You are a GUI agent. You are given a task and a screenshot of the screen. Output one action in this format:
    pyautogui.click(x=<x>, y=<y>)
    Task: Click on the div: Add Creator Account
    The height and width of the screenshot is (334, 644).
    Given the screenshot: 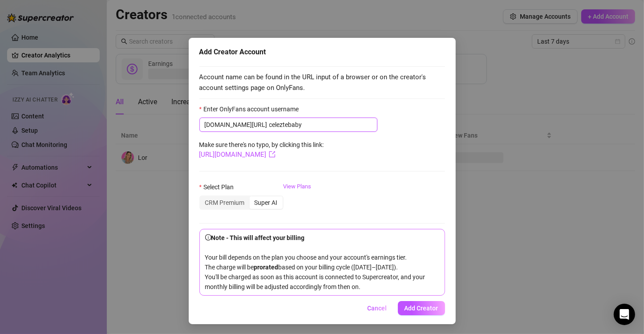 What is the action you would take?
    pyautogui.click(x=322, y=52)
    